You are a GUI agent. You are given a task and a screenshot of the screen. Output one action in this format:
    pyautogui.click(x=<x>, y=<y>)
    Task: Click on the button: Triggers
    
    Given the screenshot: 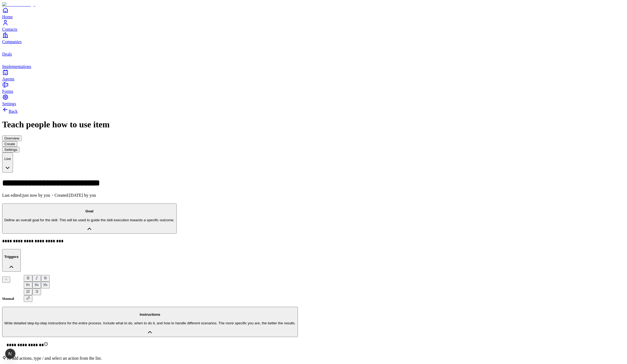 What is the action you would take?
    pyautogui.click(x=11, y=260)
    